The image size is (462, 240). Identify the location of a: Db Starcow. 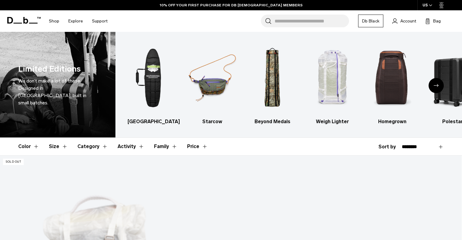
(212, 83).